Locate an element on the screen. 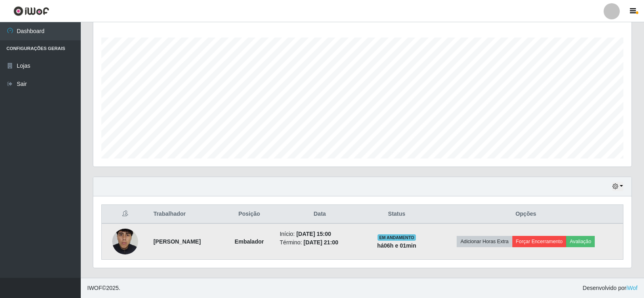 The image size is (644, 298). button: Adicionar Horas Extra is located at coordinates (484, 242).